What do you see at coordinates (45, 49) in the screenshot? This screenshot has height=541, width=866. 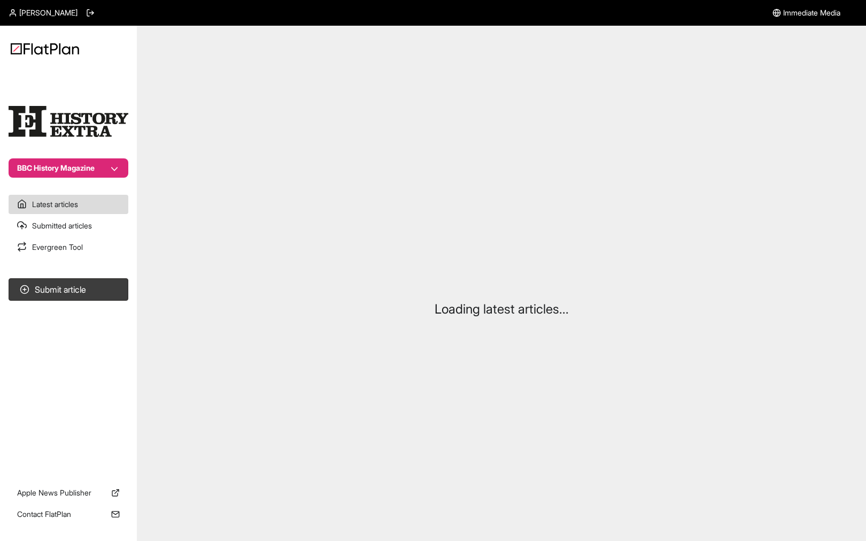 I see `img: Logo` at bounding box center [45, 49].